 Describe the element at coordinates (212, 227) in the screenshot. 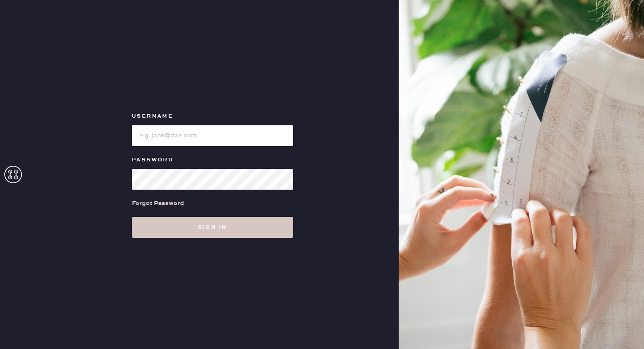

I see `button: Sign in` at that location.